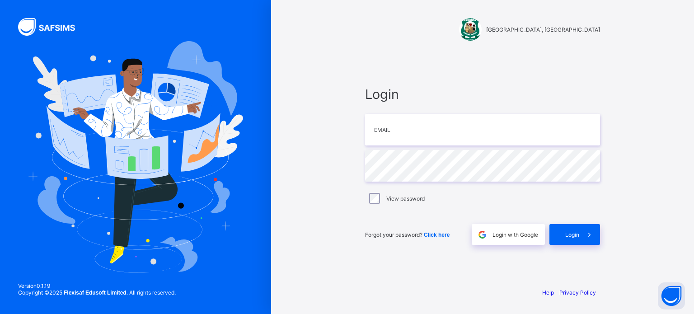 This screenshot has width=694, height=314. Describe the element at coordinates (405, 198) in the screenshot. I see `label: View password` at that location.